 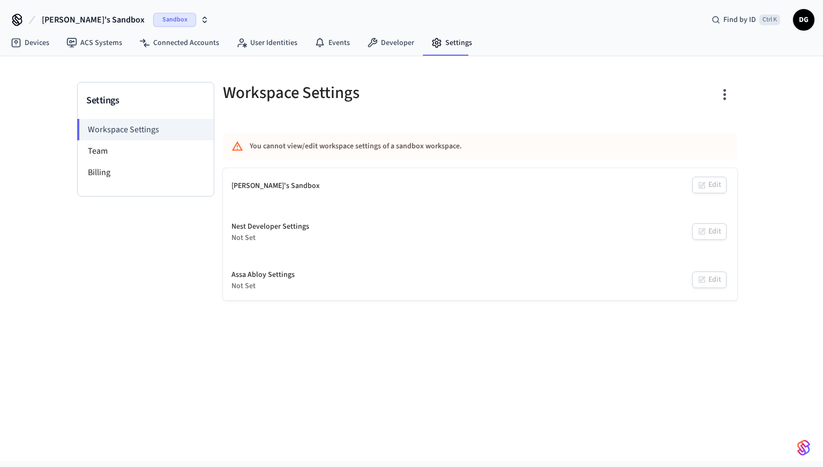 I want to click on button: DG, so click(x=804, y=20).